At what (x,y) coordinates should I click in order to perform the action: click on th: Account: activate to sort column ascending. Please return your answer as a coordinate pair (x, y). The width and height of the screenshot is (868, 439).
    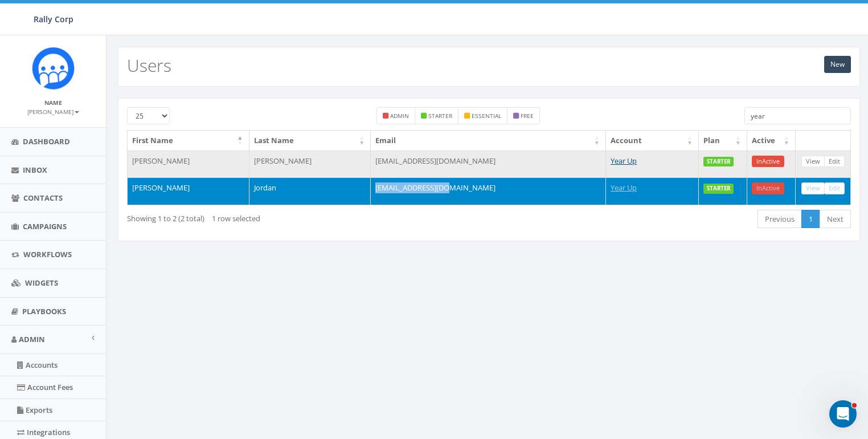
    Looking at the image, I should click on (652, 140).